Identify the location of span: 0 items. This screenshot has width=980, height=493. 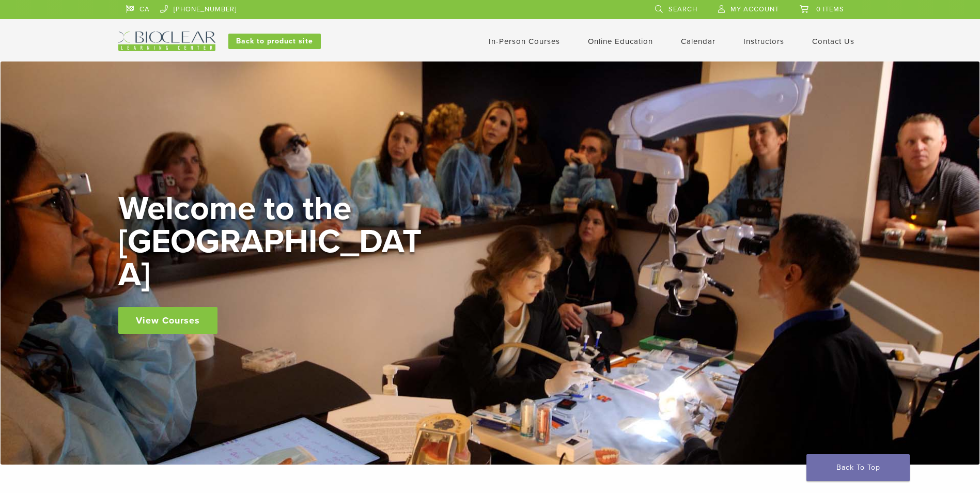
(830, 9).